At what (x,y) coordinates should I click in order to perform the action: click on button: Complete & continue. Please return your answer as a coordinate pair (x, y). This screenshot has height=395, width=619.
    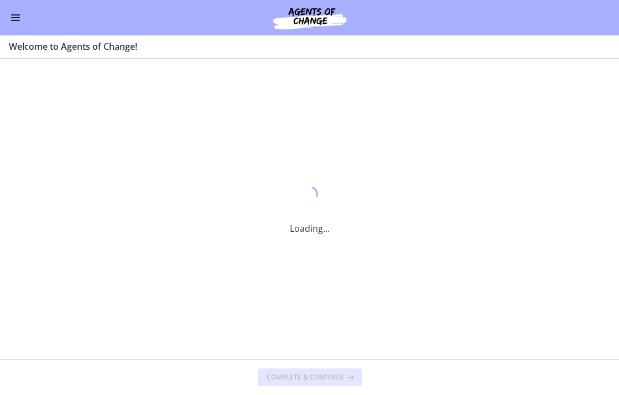
    Looking at the image, I should click on (310, 377).